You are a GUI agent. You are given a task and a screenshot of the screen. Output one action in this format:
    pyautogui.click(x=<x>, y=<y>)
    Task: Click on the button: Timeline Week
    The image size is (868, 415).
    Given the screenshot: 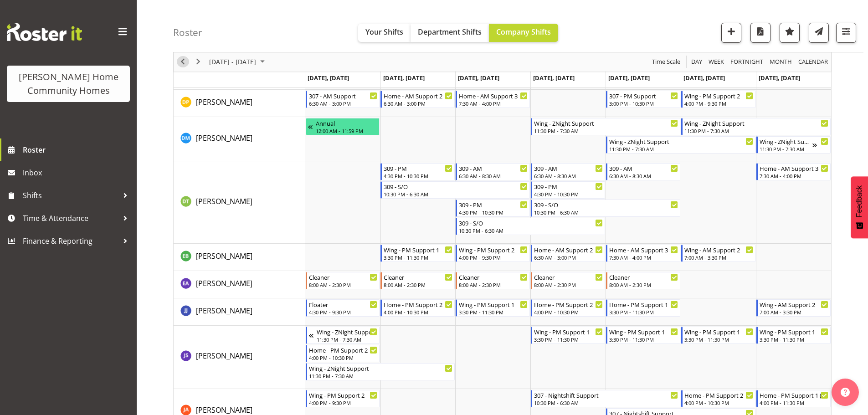 What is the action you would take?
    pyautogui.click(x=716, y=62)
    